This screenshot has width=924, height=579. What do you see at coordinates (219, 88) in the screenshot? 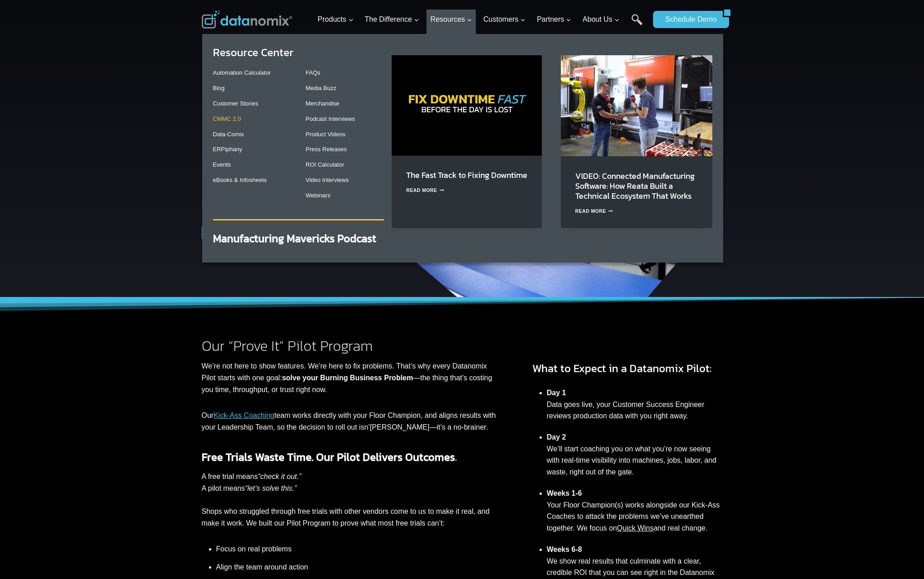
I see `a: Blog` at bounding box center [219, 88].